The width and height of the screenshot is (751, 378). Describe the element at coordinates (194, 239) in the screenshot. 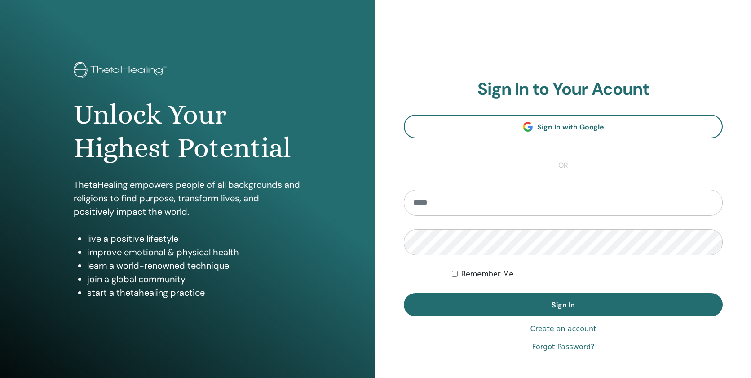

I see `li: live a positive lifestyle` at that location.